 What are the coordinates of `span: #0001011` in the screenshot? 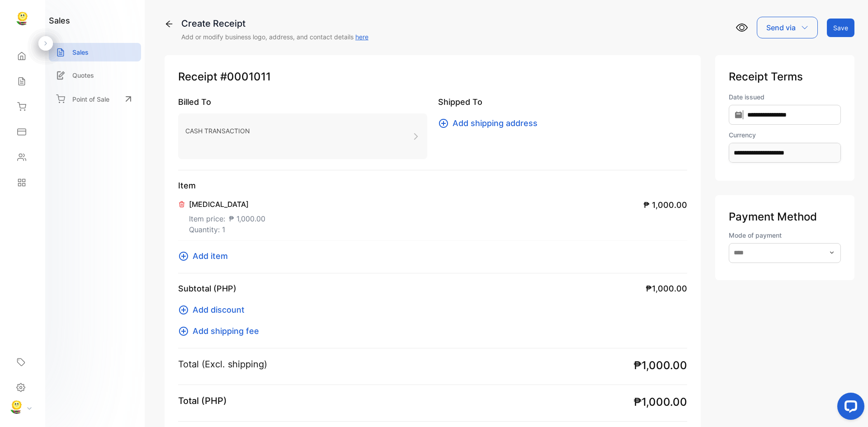 It's located at (246, 76).